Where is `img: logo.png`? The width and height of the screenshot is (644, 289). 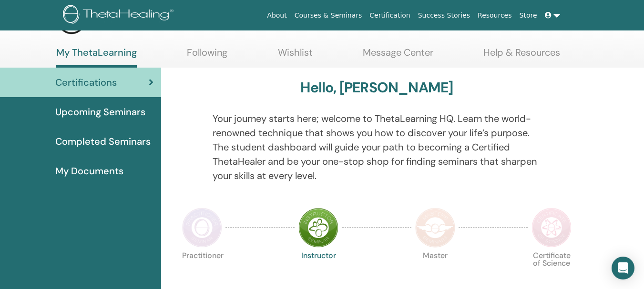
img: logo.png is located at coordinates (120, 15).